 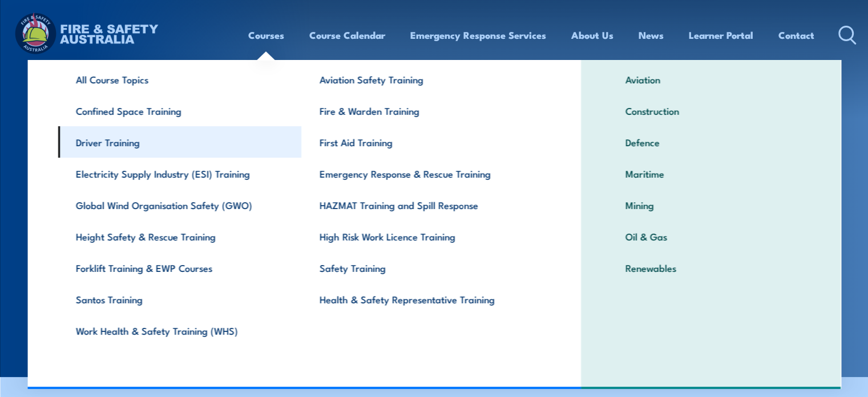 What do you see at coordinates (711, 236) in the screenshot?
I see `a: Oil & Gas` at bounding box center [711, 236].